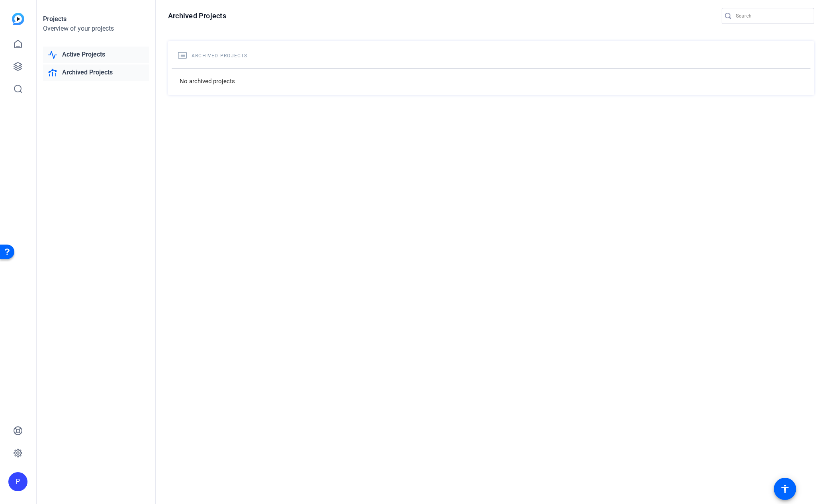  I want to click on input: Search, so click(771, 16).